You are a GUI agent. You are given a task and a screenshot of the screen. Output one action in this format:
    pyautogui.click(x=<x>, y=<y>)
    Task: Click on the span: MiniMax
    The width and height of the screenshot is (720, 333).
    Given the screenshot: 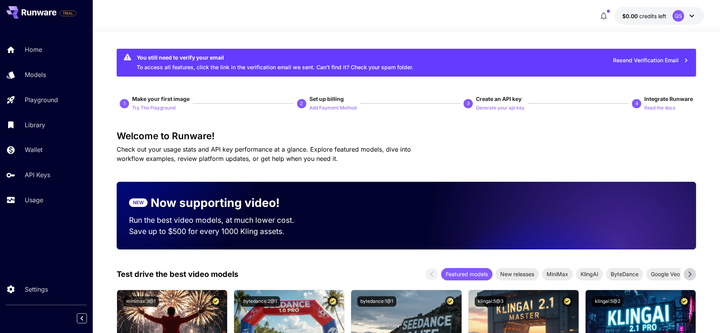 What is the action you would take?
    pyautogui.click(x=558, y=274)
    